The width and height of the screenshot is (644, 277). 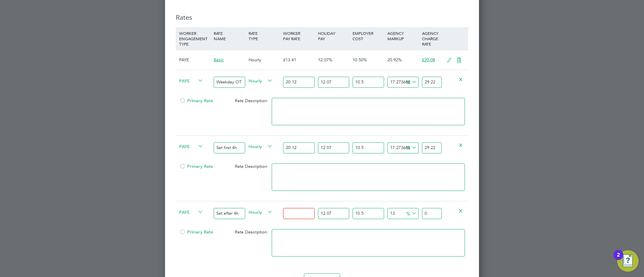 I want to click on div: WORKER PAY RATE, so click(x=299, y=36).